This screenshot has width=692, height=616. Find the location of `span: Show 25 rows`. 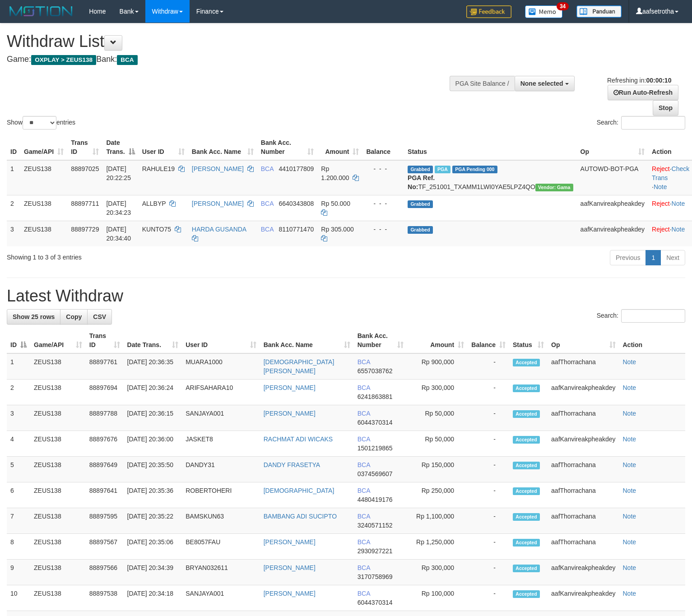

span: Show 25 rows is located at coordinates (34, 317).